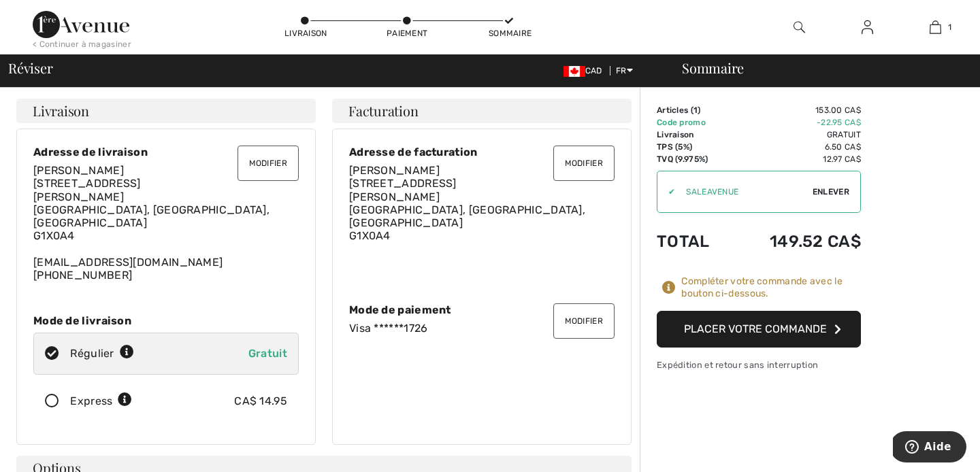 This screenshot has width=980, height=472. I want to click on td: TPS (5%), so click(694, 147).